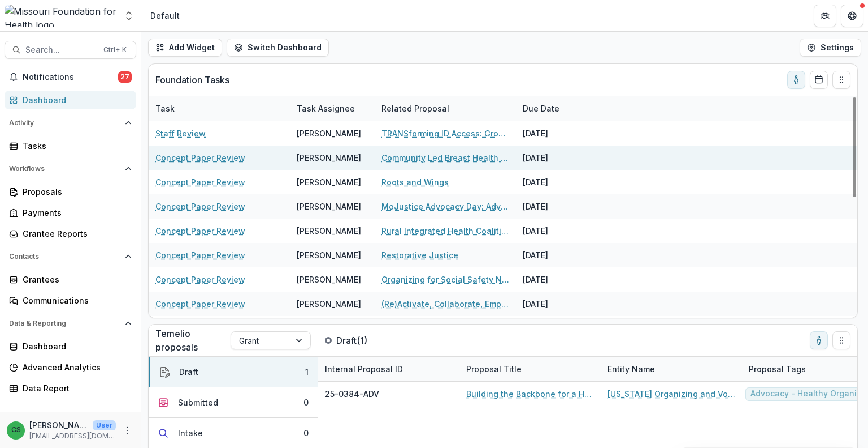  What do you see at coordinates (74, 388) in the screenshot?
I see `div: Data Report` at bounding box center [74, 388].